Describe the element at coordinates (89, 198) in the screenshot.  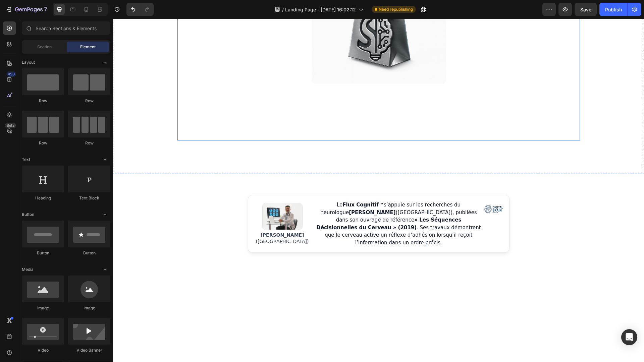
I see `div: Text Block` at that location.